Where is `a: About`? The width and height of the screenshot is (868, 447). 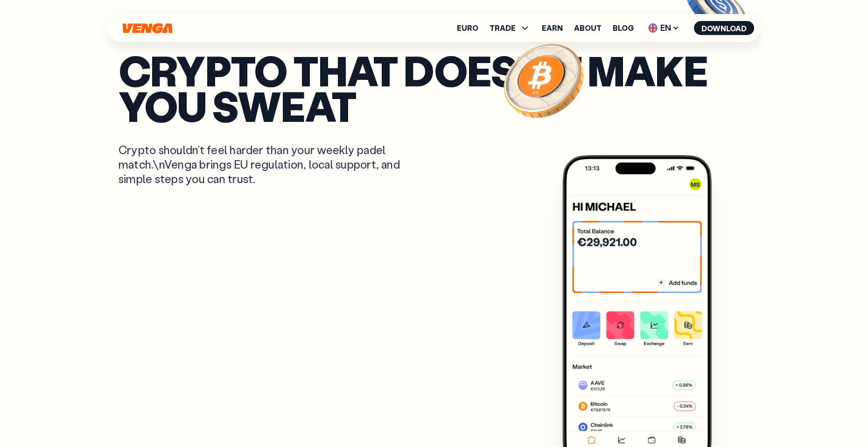 a: About is located at coordinates (588, 28).